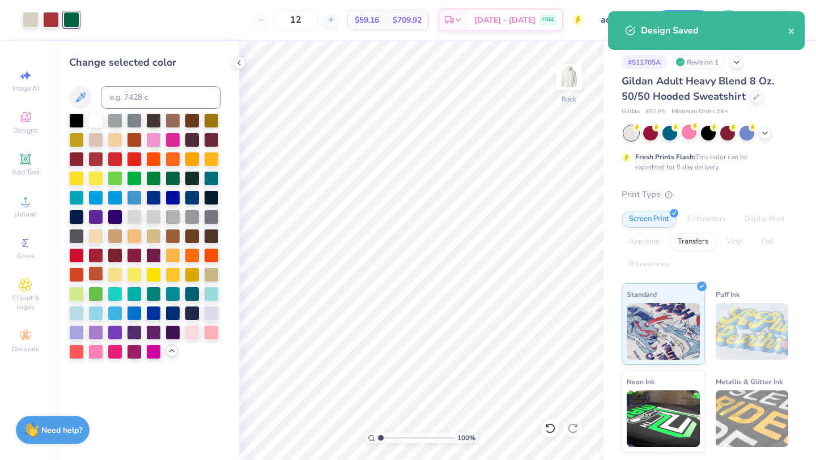  What do you see at coordinates (642, 294) in the screenshot?
I see `span: Standard` at bounding box center [642, 294].